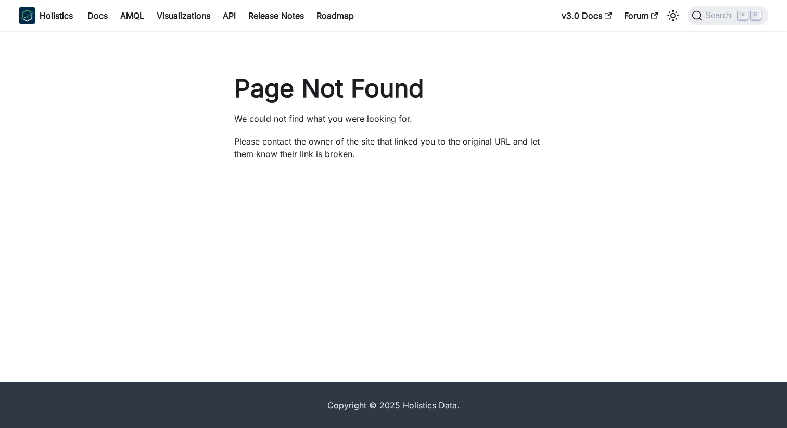 This screenshot has width=787, height=428. What do you see at coordinates (393, 148) in the screenshot?
I see `p: Please contact the owner of the site that linked you to the original URL and let them know their ...` at bounding box center [393, 148].